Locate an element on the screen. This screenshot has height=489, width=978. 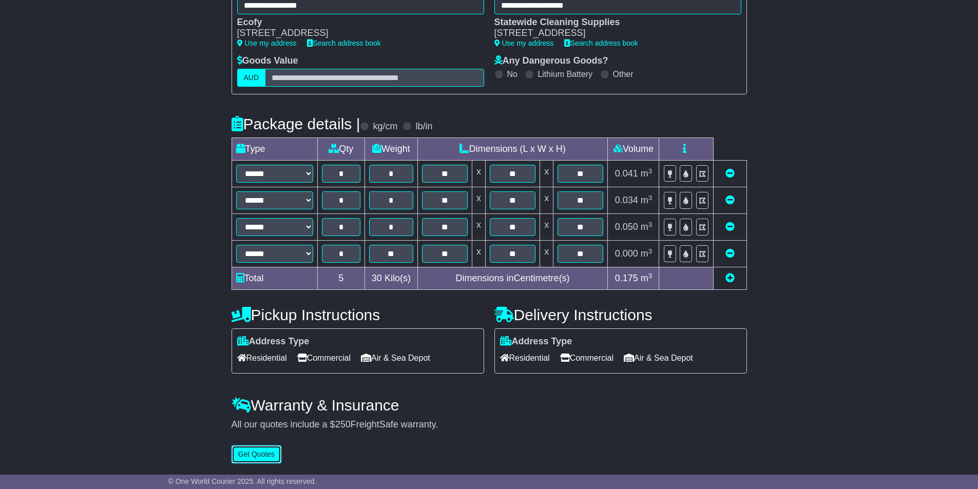
label: No is located at coordinates (512, 74).